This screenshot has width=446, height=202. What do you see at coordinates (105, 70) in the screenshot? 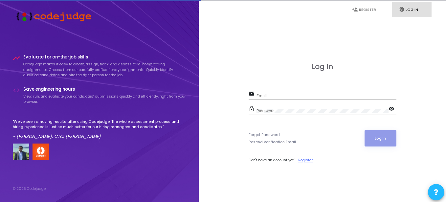
I see `p: Codejudge makes it easy to create, assign, track, and assess take-home coding assignments. Choose...` at bounding box center [105, 70].